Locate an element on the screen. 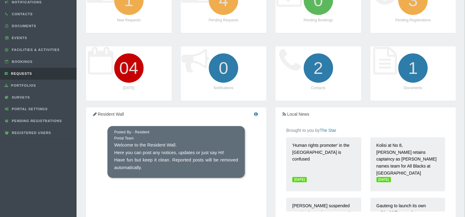  span: Pending Registrations is located at coordinates (36, 121).